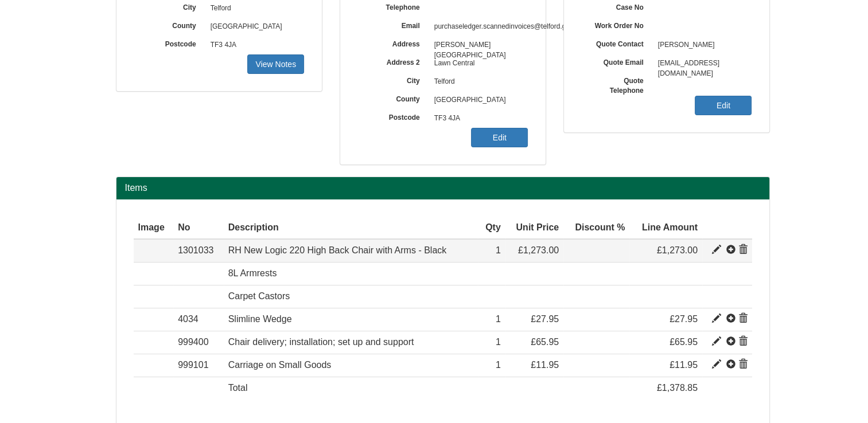 This screenshot has width=868, height=423. What do you see at coordinates (492, 228) in the screenshot?
I see `th: Qty` at bounding box center [492, 228].